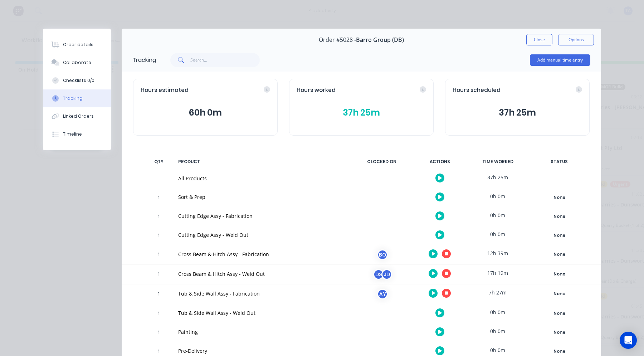  I want to click on span: Order #5028 -, so click(337, 40).